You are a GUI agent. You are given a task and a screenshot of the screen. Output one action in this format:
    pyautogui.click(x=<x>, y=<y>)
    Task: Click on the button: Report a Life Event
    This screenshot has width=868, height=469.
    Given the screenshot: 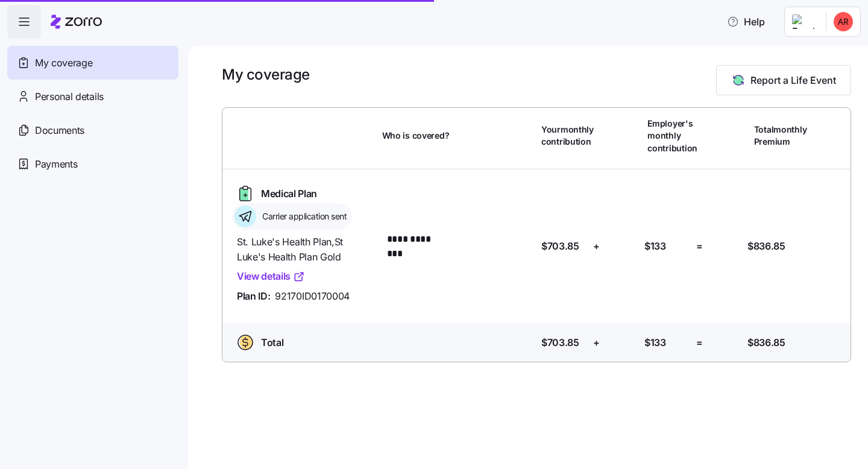 What is the action you would take?
    pyautogui.click(x=784, y=80)
    